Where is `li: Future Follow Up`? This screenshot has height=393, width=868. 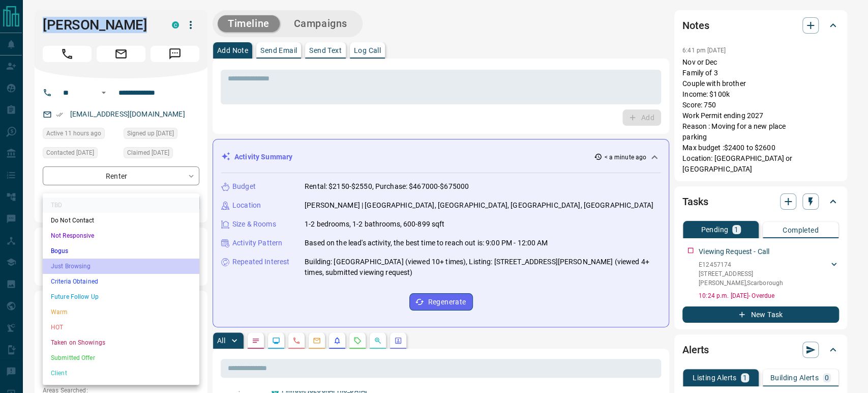 li: Future Follow Up is located at coordinates (121, 297).